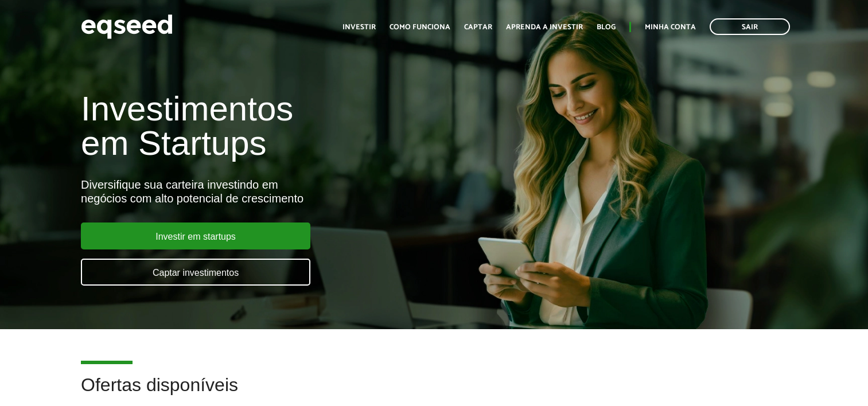  What do you see at coordinates (544, 27) in the screenshot?
I see `a: Aprenda a investir` at bounding box center [544, 27].